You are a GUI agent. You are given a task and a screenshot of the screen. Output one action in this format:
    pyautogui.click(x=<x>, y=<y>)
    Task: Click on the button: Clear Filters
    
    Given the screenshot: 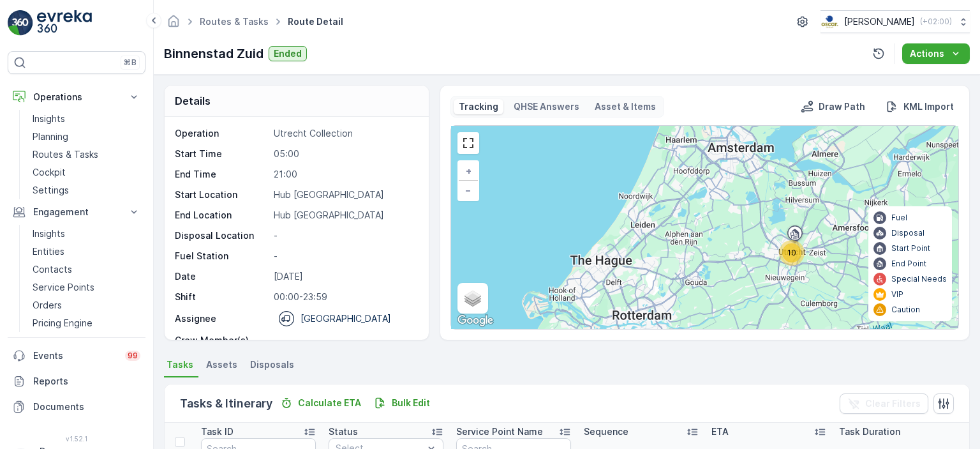 What is the action you would take?
    pyautogui.click(x=884, y=404)
    